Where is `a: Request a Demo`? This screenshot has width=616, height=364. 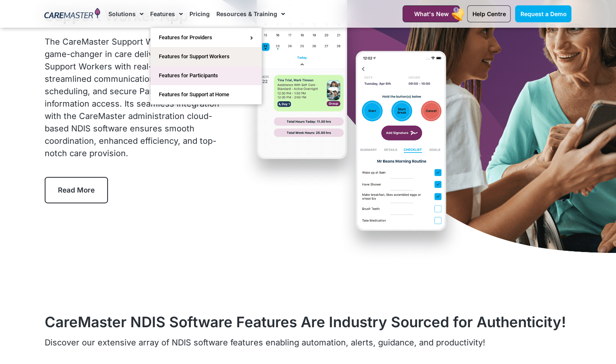
a: Request a Demo is located at coordinates (543, 13).